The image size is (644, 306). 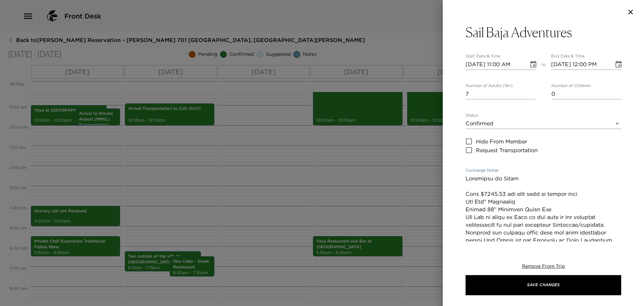 I want to click on button: Sail Baja Adventures, so click(x=543, y=32).